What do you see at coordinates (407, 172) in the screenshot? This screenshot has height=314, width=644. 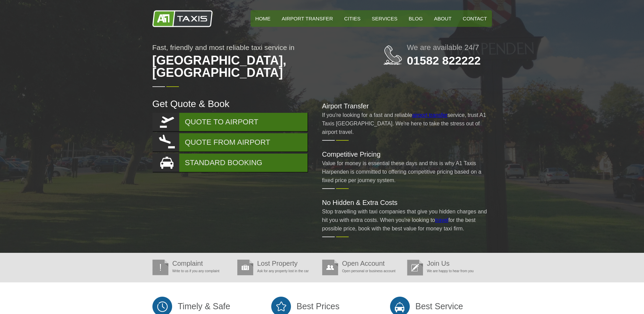 I see `p: Value for money is essential these days and this is why A1 Taxis Harpenden is committed to offeri...` at bounding box center [407, 172].